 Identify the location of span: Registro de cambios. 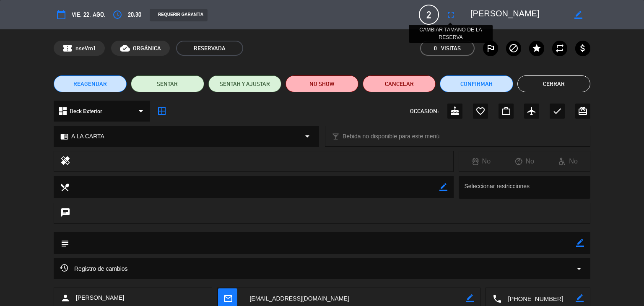
(94, 269).